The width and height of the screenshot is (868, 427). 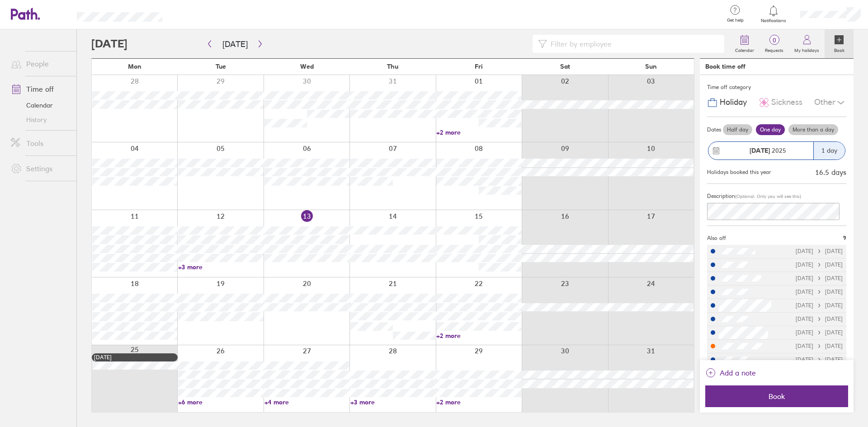 I want to click on a: Time off, so click(x=40, y=89).